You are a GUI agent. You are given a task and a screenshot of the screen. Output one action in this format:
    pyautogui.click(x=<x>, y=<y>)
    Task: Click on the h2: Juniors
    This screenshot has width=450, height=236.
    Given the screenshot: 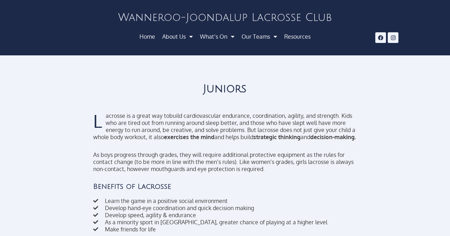 What is the action you would take?
    pyautogui.click(x=225, y=89)
    